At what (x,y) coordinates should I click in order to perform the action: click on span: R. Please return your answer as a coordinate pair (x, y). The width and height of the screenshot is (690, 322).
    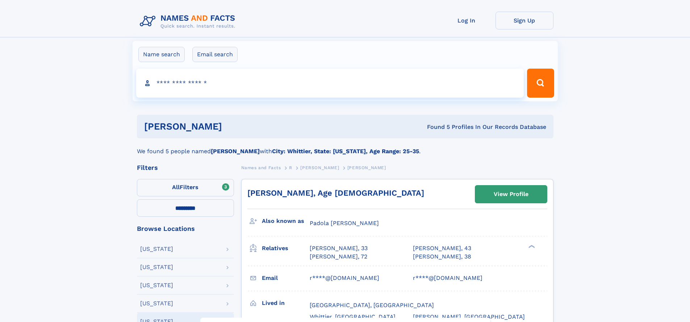
    Looking at the image, I should click on (291, 167).